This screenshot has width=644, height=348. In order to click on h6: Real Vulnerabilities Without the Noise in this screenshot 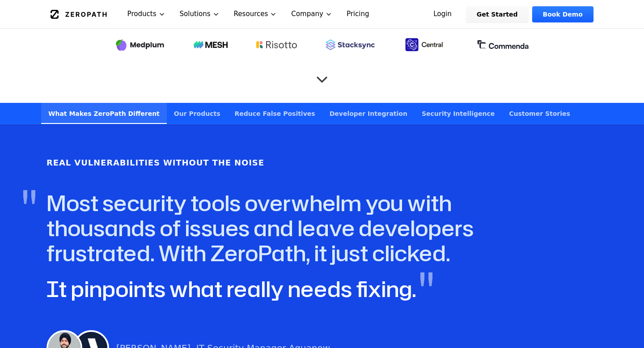, I will do `click(155, 163)`.